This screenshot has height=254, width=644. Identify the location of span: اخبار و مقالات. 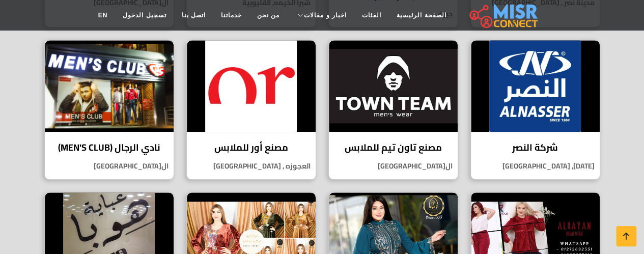
(325, 15).